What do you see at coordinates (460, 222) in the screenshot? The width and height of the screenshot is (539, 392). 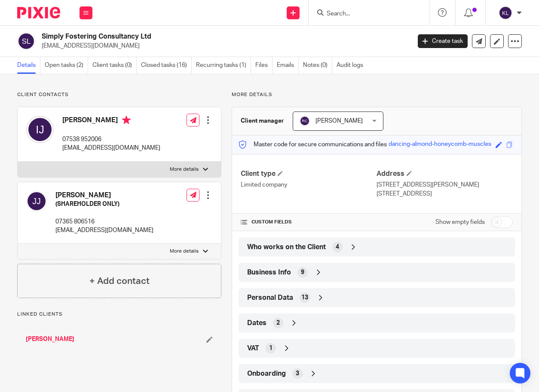 I see `label: Show empty fields` at bounding box center [460, 222].